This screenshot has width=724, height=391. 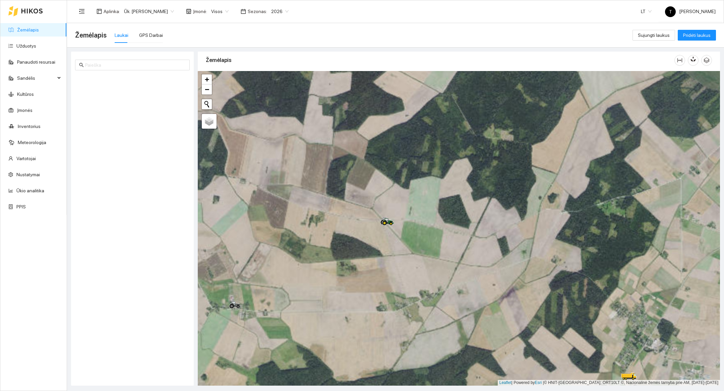 What do you see at coordinates (697, 35) in the screenshot?
I see `a: Pridėti laukus` at bounding box center [697, 35].